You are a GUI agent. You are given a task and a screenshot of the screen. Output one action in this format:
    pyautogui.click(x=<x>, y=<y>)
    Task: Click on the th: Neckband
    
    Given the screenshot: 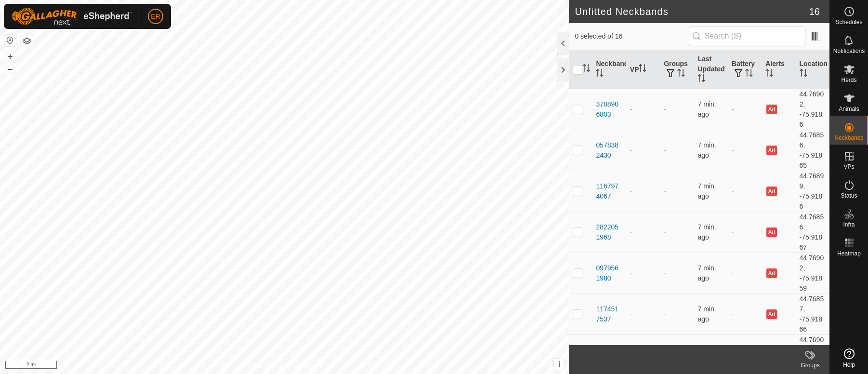 What is the action you would take?
    pyautogui.click(x=609, y=70)
    